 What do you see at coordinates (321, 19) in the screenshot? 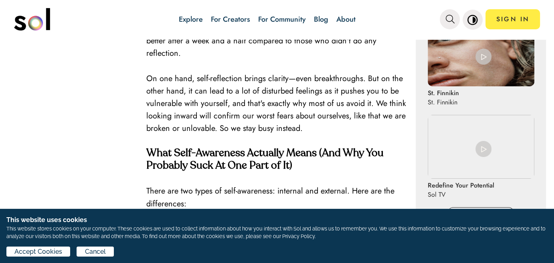
I see `a: Blog` at bounding box center [321, 19].